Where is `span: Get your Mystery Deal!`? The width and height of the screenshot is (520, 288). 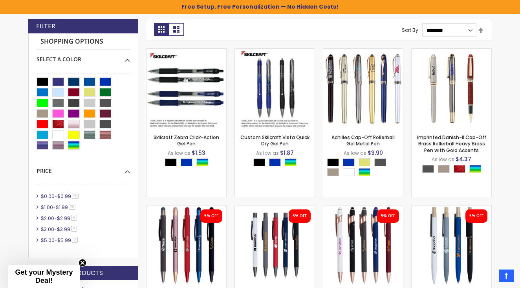 span: Get your Mystery Deal! is located at coordinates (44, 276).